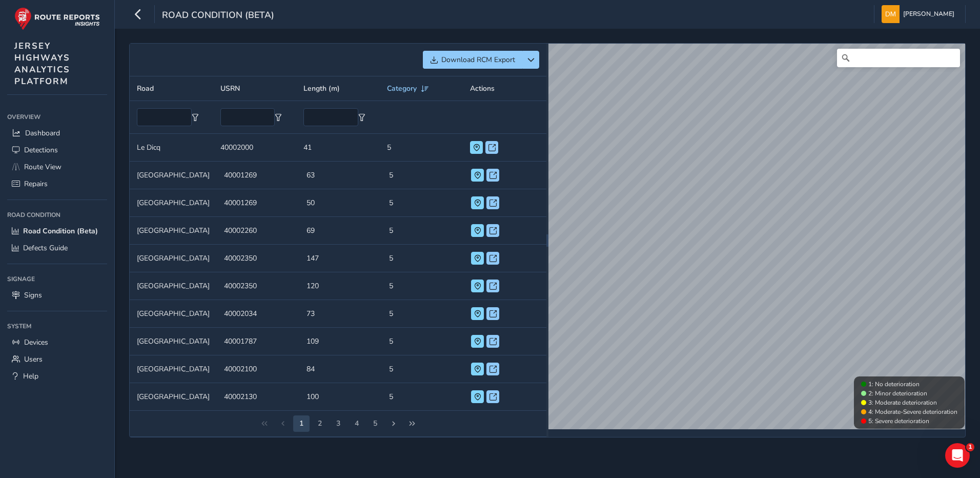  I want to click on td: 40001787, so click(258, 342).